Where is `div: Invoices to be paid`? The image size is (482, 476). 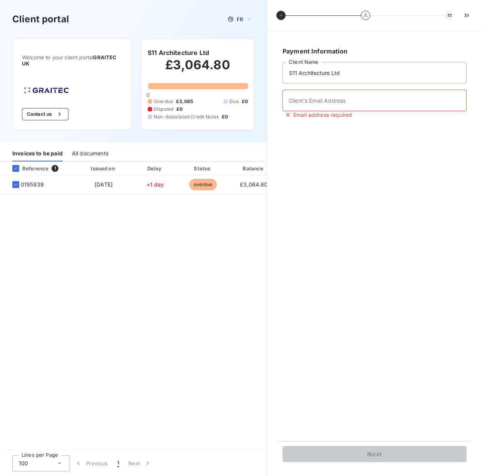 div: Invoices to be paid is located at coordinates (37, 153).